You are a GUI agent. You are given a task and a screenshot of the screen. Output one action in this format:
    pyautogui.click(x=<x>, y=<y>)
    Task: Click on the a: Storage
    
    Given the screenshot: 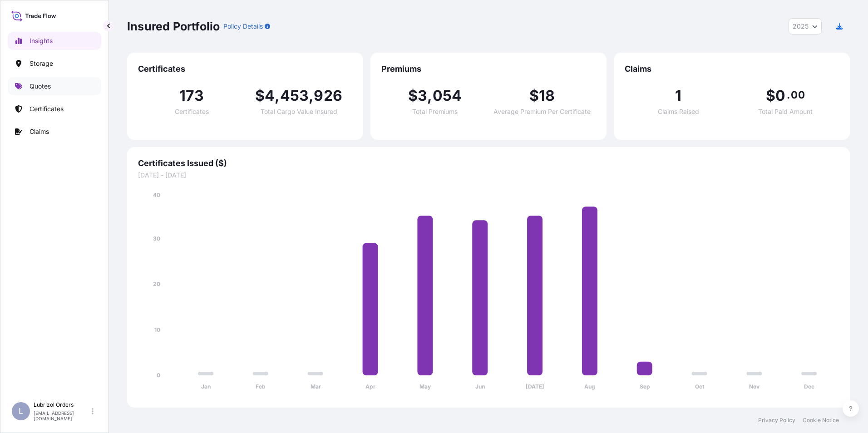 What is the action you would take?
    pyautogui.click(x=54, y=63)
    